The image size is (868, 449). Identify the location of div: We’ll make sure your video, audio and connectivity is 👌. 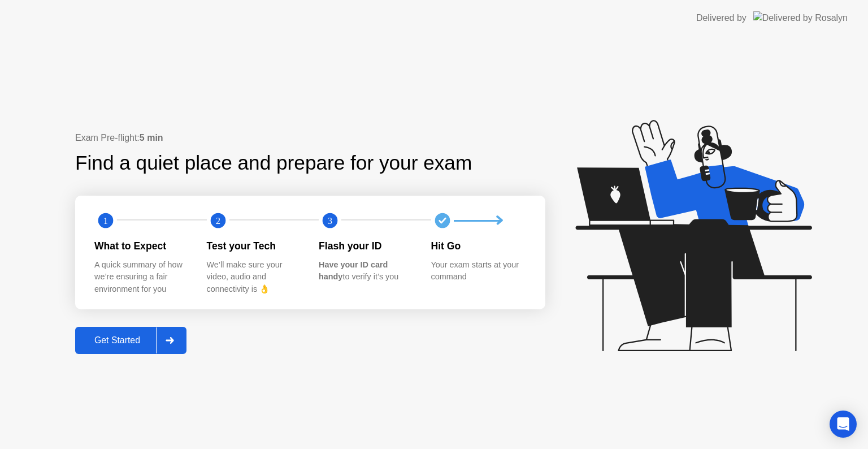
(254, 277).